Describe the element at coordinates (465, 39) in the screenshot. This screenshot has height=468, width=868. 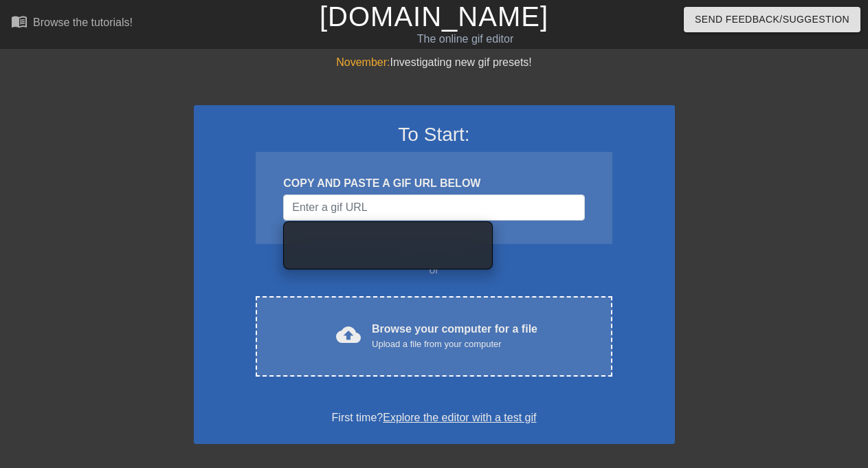
I see `div: The online gif editor` at that location.